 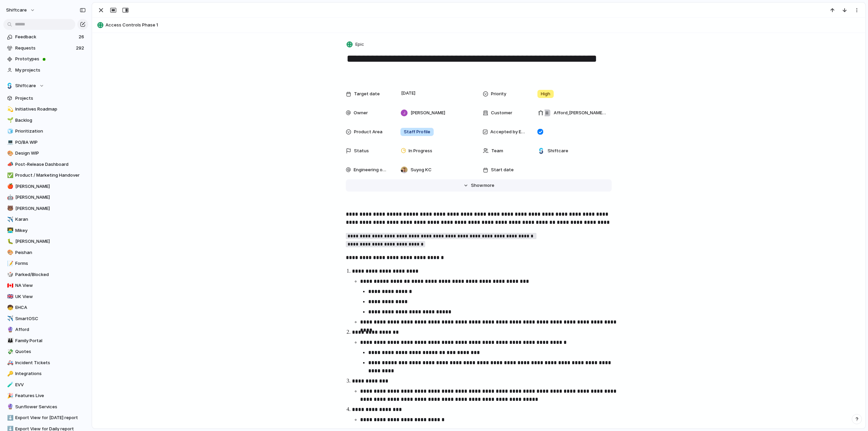 What do you see at coordinates (546, 94) in the screenshot?
I see `span: High` at bounding box center [546, 94].